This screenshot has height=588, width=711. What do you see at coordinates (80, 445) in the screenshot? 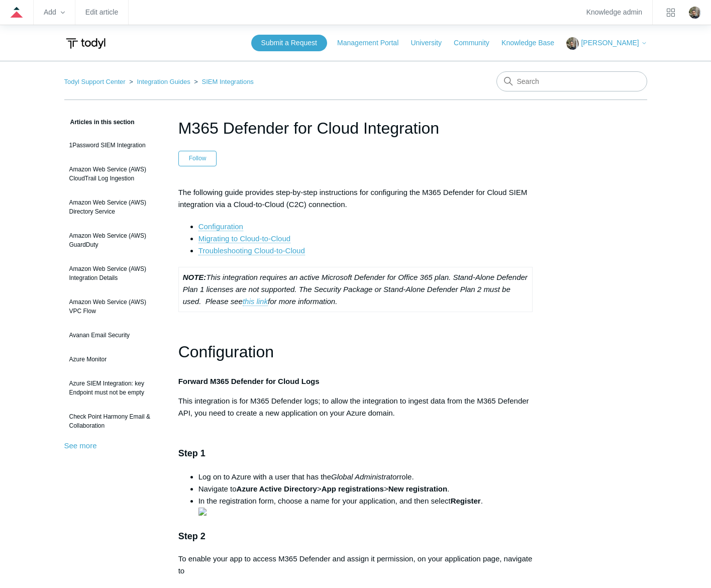
I see `a: See more` at bounding box center [80, 445].